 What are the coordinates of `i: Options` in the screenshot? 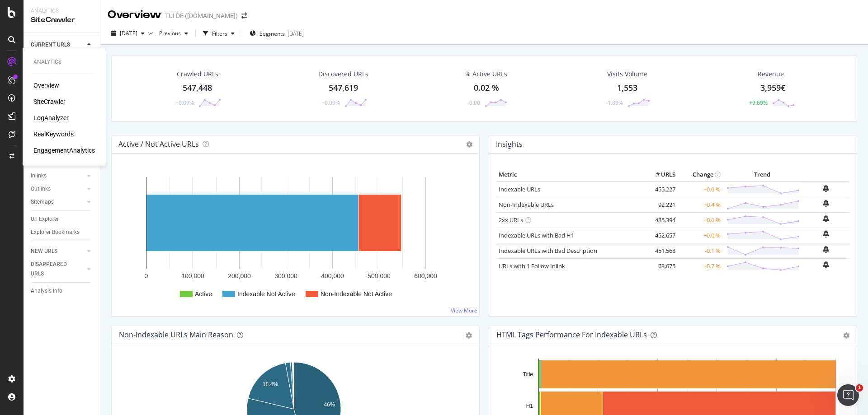 It's located at (469, 145).